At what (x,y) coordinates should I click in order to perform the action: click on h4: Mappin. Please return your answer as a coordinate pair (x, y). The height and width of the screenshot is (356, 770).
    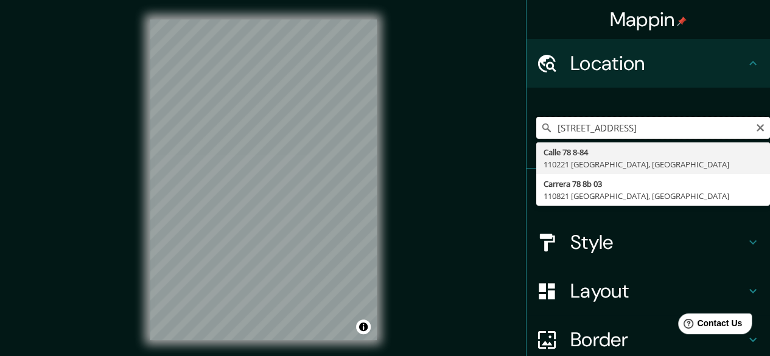
    Looking at the image, I should click on (648, 19).